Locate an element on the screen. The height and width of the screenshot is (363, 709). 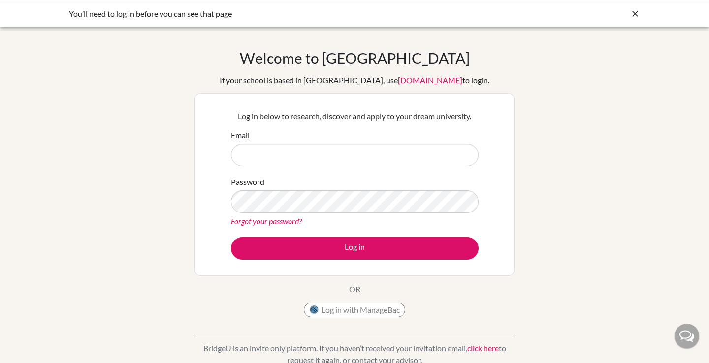
p: Log in below to research, discover and apply to your dream university. is located at coordinates (354, 116).